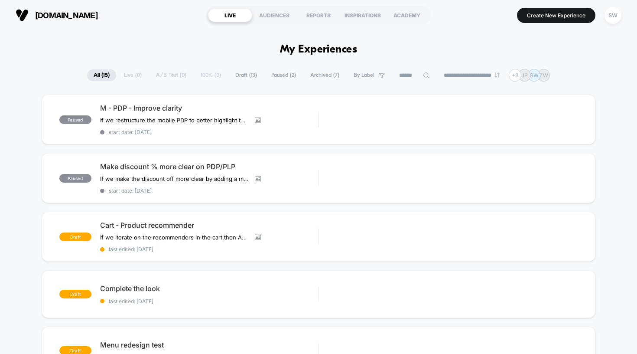  I want to click on span: If we make the discount off more clear by adding a marker,then Add to Carts & CR will increase,be..., so click(174, 179).